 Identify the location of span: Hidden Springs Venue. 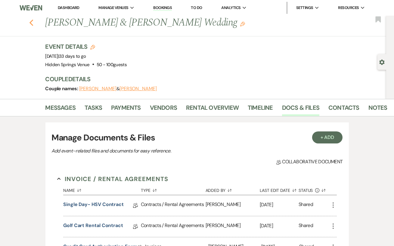
(67, 65).